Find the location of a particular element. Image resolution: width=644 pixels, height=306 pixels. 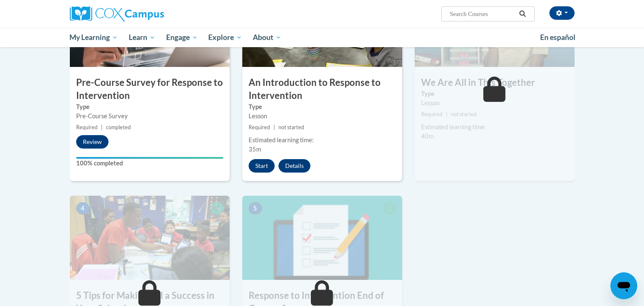

span: Learn is located at coordinates (142, 38).